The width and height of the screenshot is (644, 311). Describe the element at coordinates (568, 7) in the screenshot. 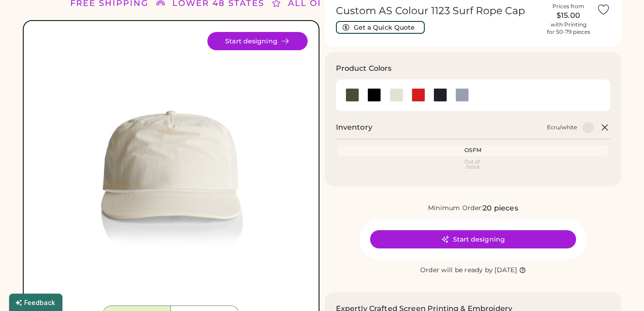

I see `div: Prices from` at that location.